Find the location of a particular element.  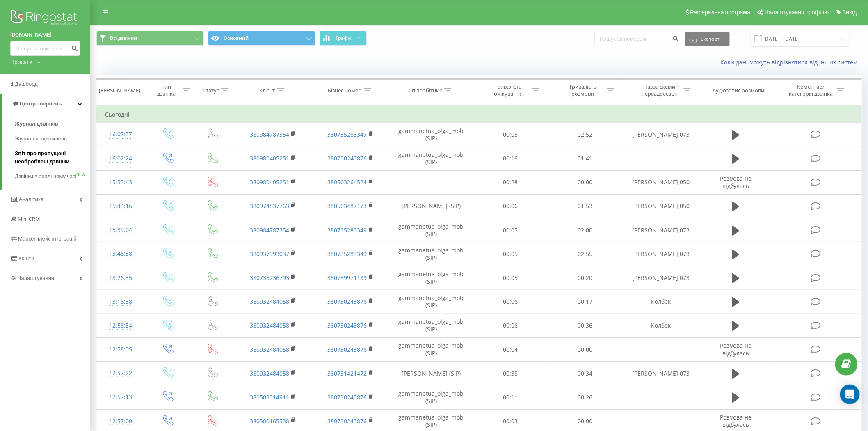

td: 01:53 is located at coordinates (585, 206).